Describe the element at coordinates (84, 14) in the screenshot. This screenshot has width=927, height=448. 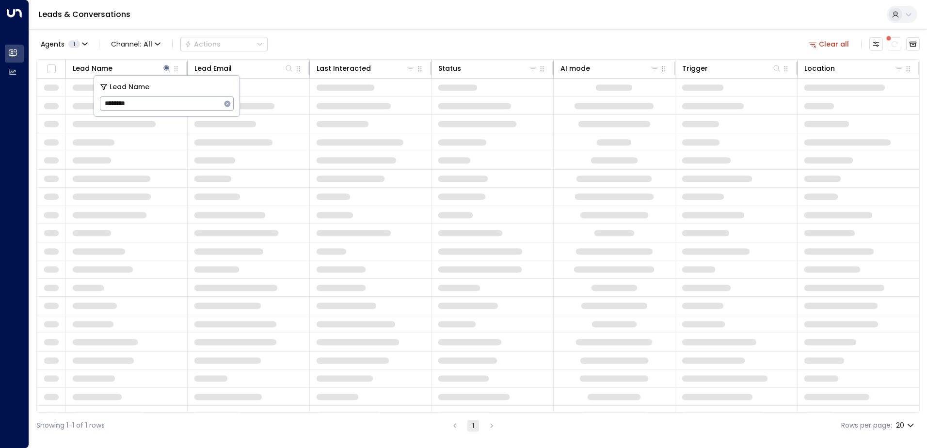
I see `a: Leads & Conversations` at that location.